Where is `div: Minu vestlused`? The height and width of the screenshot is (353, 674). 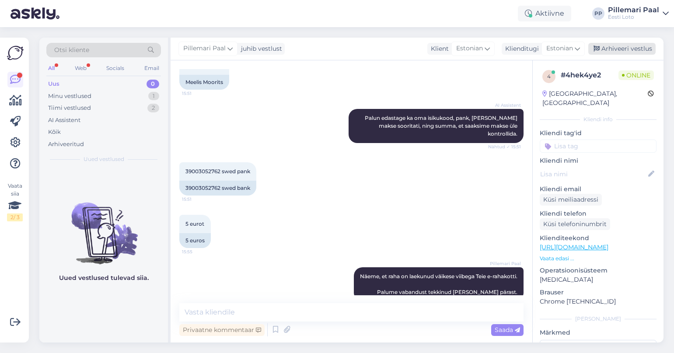
div: Minu vestlused is located at coordinates (70, 96).